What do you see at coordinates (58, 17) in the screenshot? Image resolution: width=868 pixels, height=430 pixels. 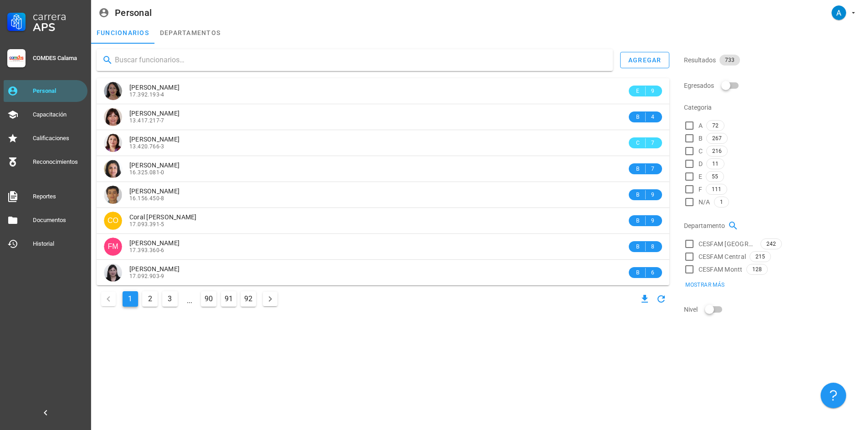 I see `div: Carrera` at bounding box center [58, 17].